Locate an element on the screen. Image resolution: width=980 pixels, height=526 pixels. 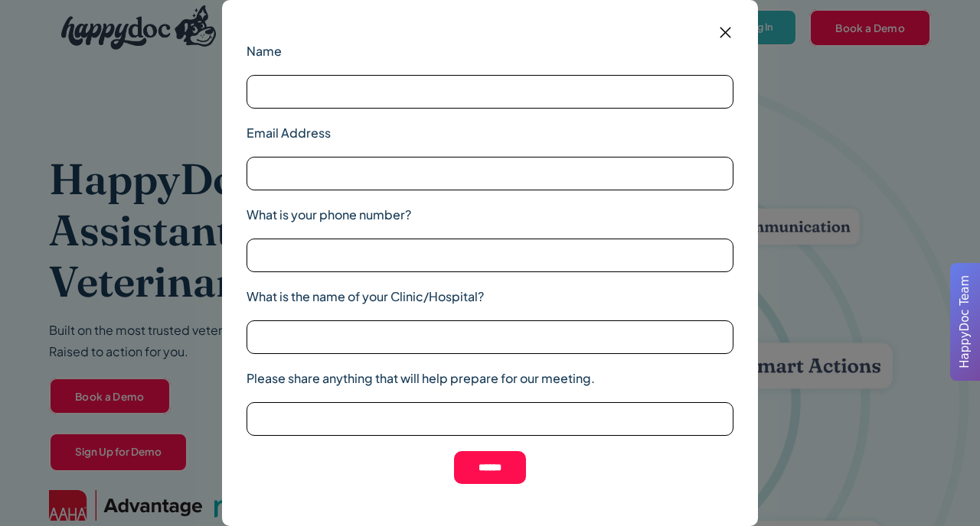
label: Please share anything that will help prepare for our meeting. is located at coordinates (490, 379).